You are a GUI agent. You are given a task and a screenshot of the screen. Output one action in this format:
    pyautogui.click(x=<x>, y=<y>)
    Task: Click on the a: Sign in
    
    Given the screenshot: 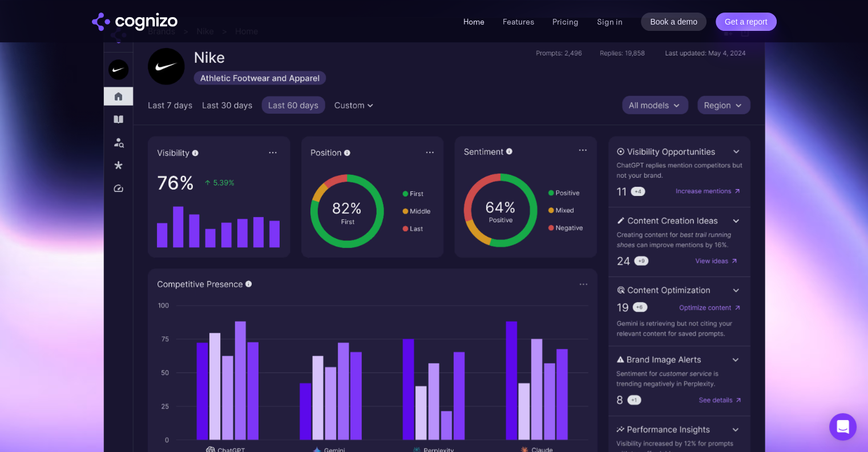 What is the action you would take?
    pyautogui.click(x=609, y=22)
    